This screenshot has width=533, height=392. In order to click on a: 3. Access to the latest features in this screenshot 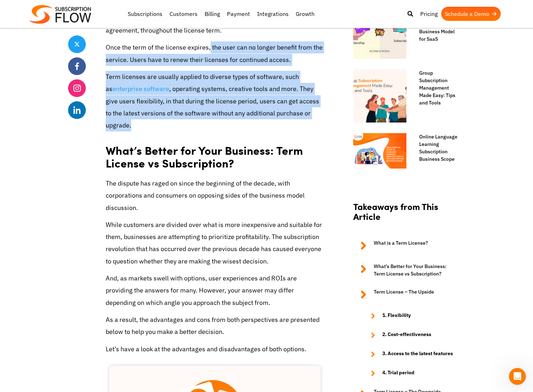, I will do `click(411, 355)`.